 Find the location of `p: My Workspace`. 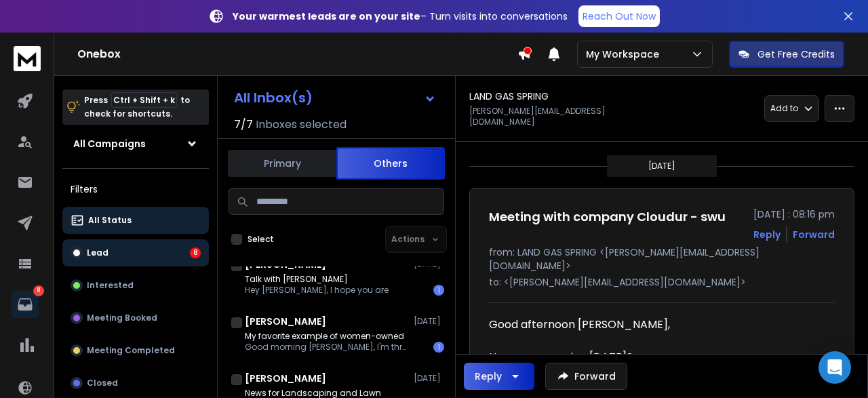

p: My Workspace is located at coordinates (626, 54).